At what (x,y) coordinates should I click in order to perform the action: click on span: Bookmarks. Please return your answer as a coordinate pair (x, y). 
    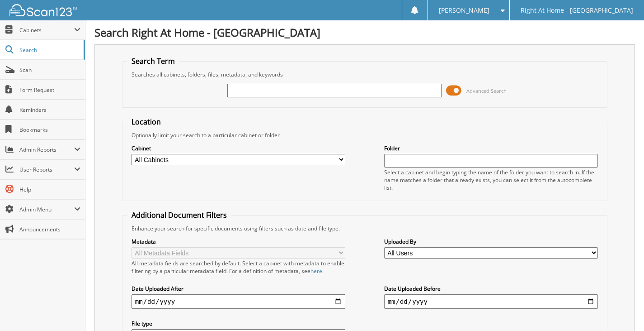
    Looking at the image, I should click on (50, 129).